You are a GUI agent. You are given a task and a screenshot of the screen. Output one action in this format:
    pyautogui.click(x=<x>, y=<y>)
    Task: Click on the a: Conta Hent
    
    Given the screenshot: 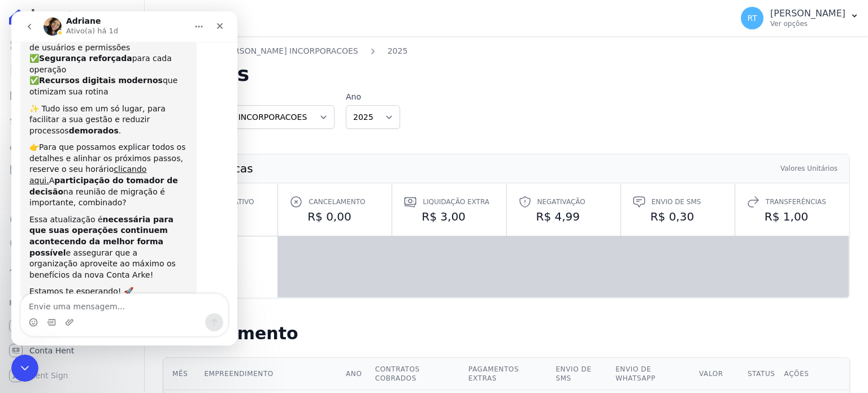 What is the action you would take?
    pyautogui.click(x=72, y=351)
    